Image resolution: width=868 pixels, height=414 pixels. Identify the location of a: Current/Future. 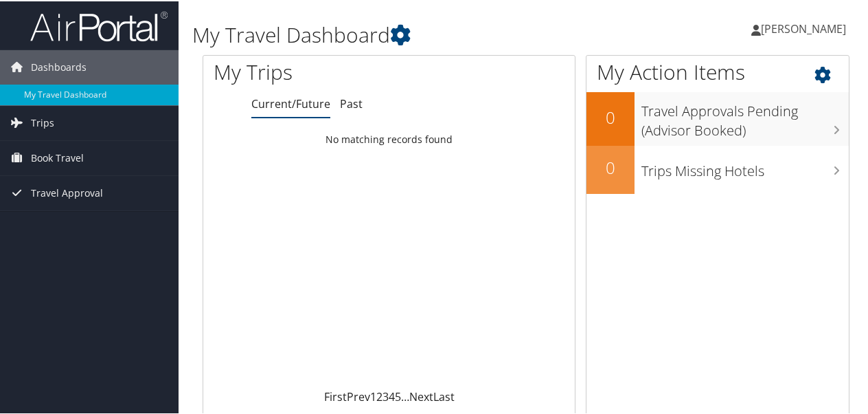
(291, 103).